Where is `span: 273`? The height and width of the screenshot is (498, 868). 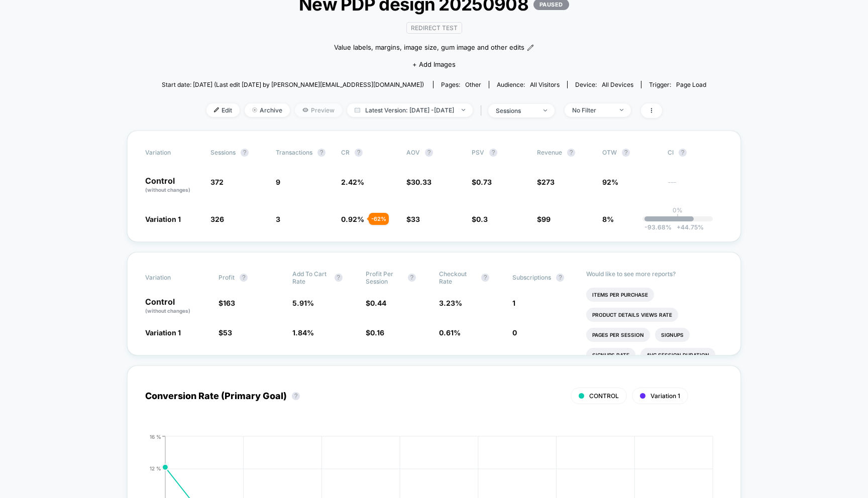
span: 273 is located at coordinates (548, 182).